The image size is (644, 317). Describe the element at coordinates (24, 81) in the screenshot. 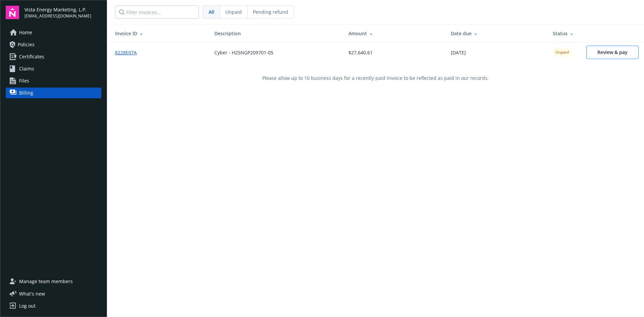

I see `span: Files` at that location.